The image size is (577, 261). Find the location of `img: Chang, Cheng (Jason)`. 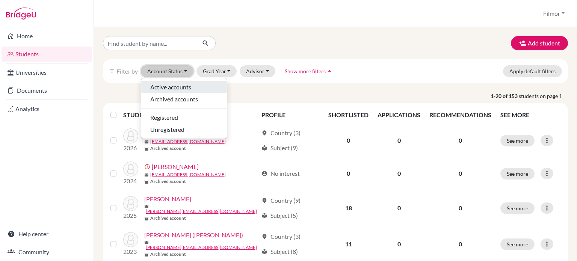

img: Chang, Cheng (Jason) is located at coordinates (131, 240).